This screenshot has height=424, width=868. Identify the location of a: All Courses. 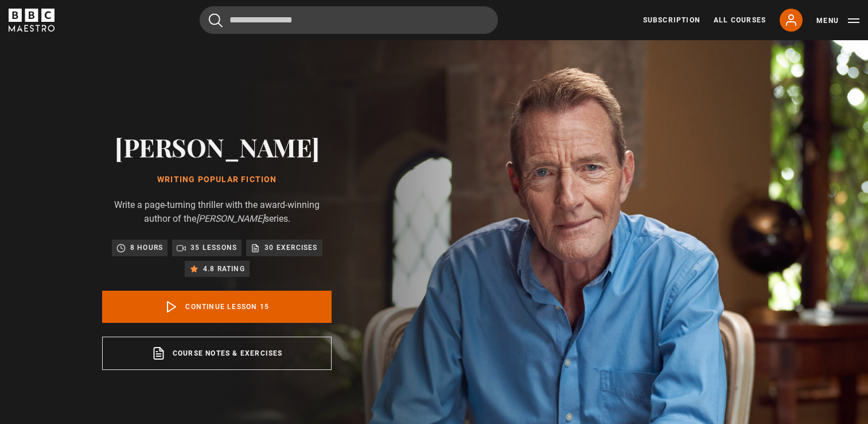
(740, 20).